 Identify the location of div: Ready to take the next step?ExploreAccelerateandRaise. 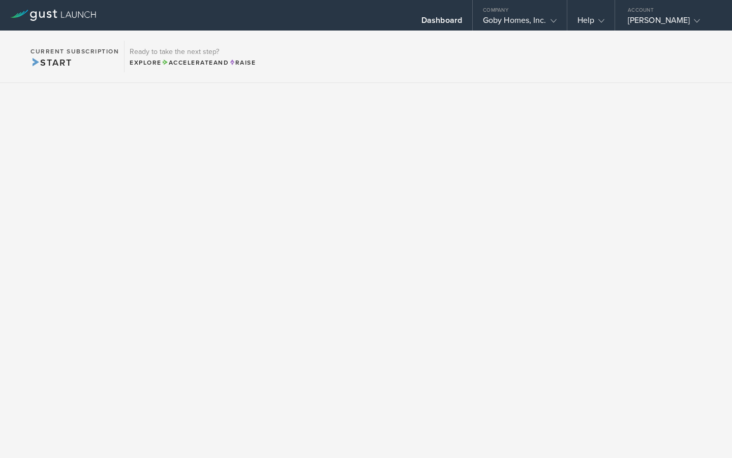
(192, 56).